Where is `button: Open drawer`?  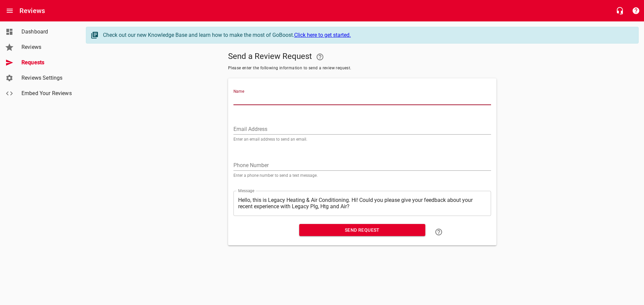 button: Open drawer is located at coordinates (10, 10).